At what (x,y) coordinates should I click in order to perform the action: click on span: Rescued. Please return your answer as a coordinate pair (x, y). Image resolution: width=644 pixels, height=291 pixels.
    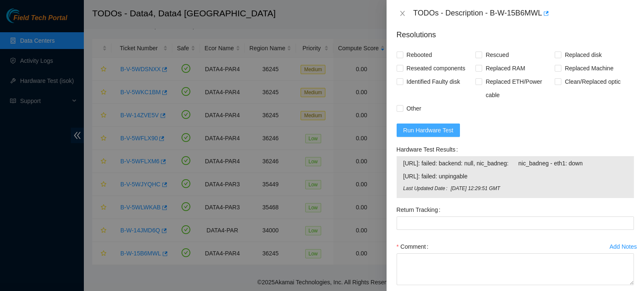
    Looking at the image, I should click on (497, 55).